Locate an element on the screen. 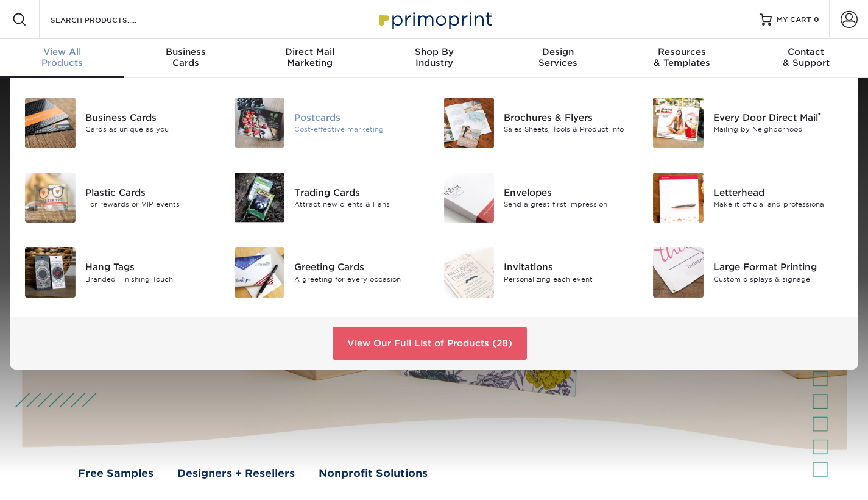 The image size is (868, 500). img: Postcards is located at coordinates (259, 123).